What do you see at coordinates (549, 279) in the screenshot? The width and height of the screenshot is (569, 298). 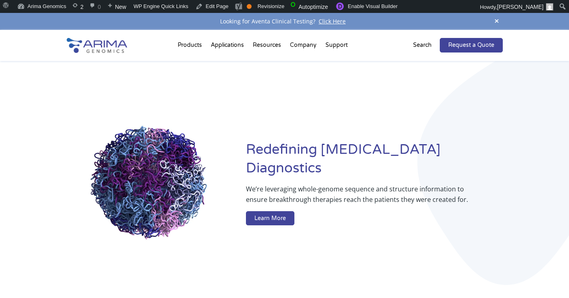 I see `div: Chat Widget` at bounding box center [549, 279].